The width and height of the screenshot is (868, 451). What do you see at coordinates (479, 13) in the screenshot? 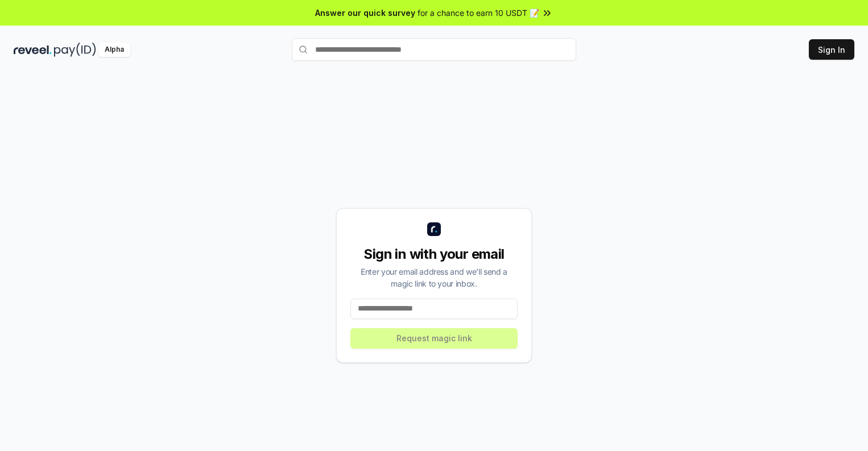
I see `span: for a chance to earn 10 USDT 📝` at bounding box center [479, 13].